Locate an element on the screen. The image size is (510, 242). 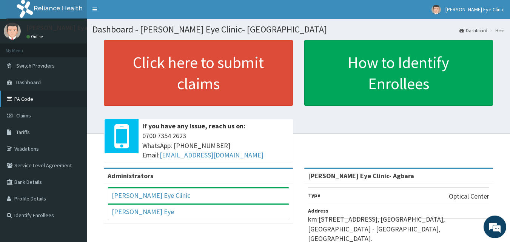
b: Type is located at coordinates (314, 195).